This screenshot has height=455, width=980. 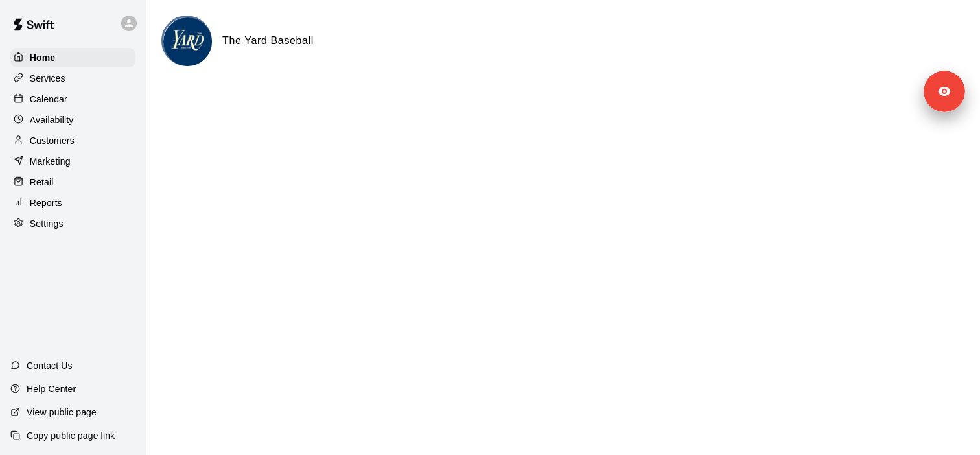 I want to click on div: Home, so click(x=72, y=57).